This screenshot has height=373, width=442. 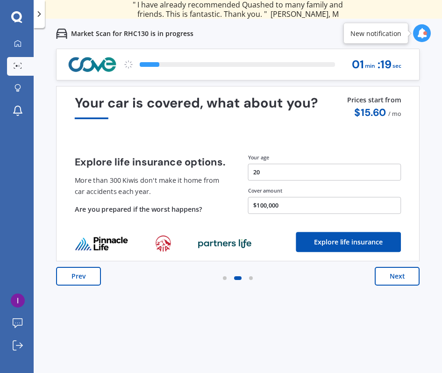 I want to click on button: Prev, so click(x=79, y=276).